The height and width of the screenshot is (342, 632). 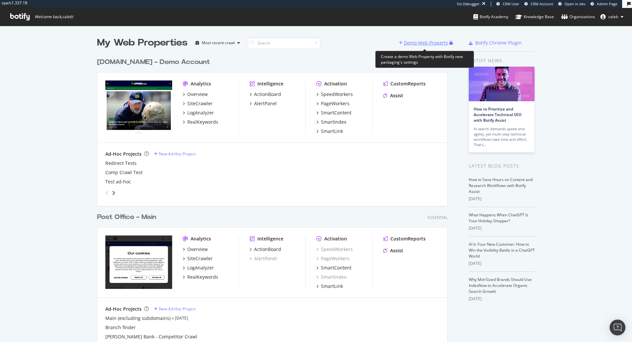 I want to click on div: Test ad-hoc, so click(x=118, y=181).